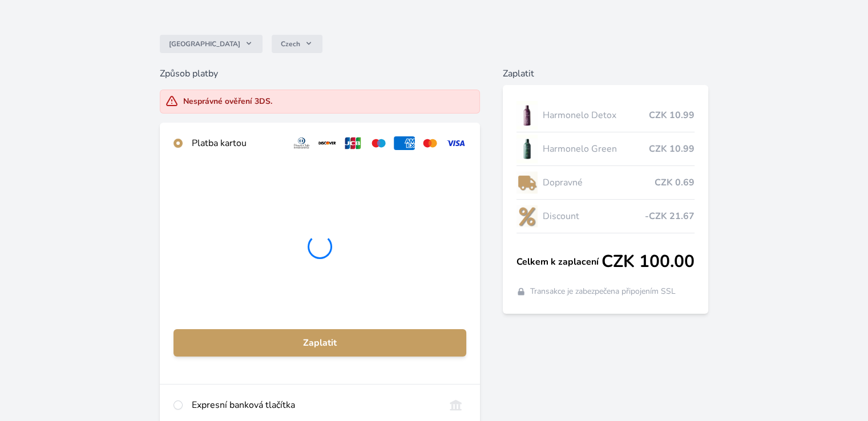  What do you see at coordinates (527, 115) in the screenshot?
I see `img: DETOX_se_stinem_x-lo.jpg` at bounding box center [527, 115].